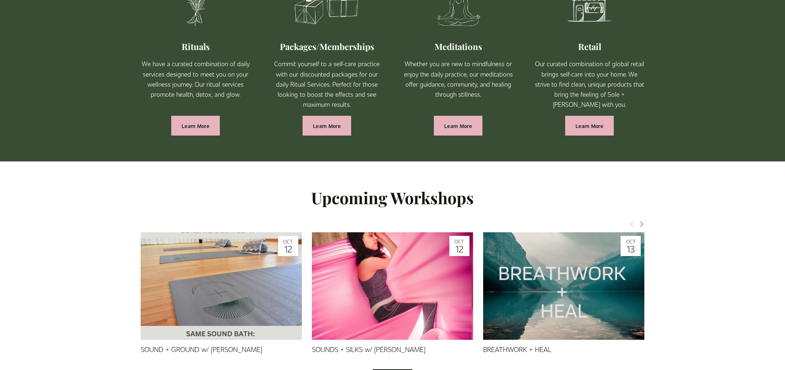 This screenshot has height=370, width=785. Describe the element at coordinates (392, 286) in the screenshot. I see `a: SOUNDS + SILKS w/ Marian McNair Oct 12` at that location.